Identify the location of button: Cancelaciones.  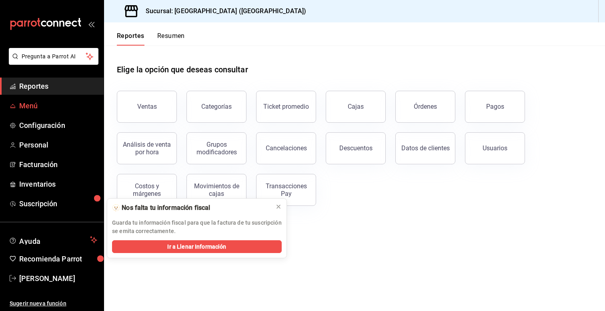
(286, 148).